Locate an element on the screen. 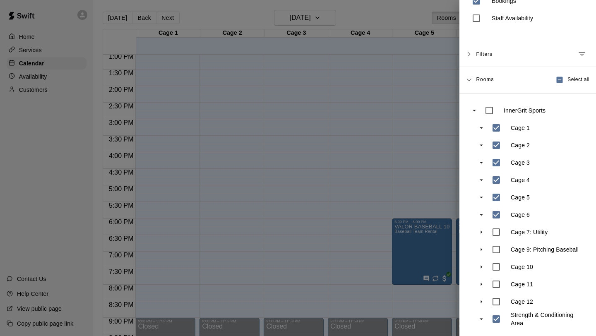 This screenshot has height=336, width=596. span: Filters is located at coordinates (484, 54).